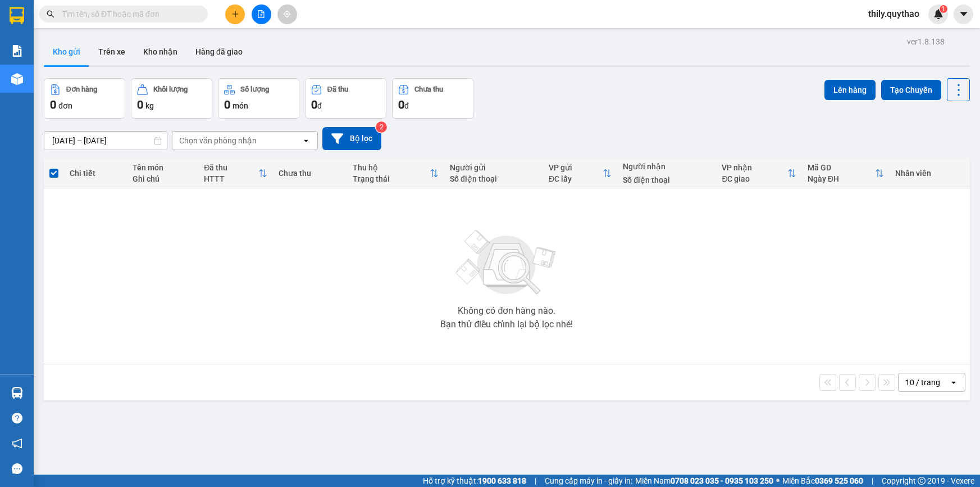  What do you see at coordinates (964, 14) in the screenshot?
I see `button: caret-down` at bounding box center [964, 14].